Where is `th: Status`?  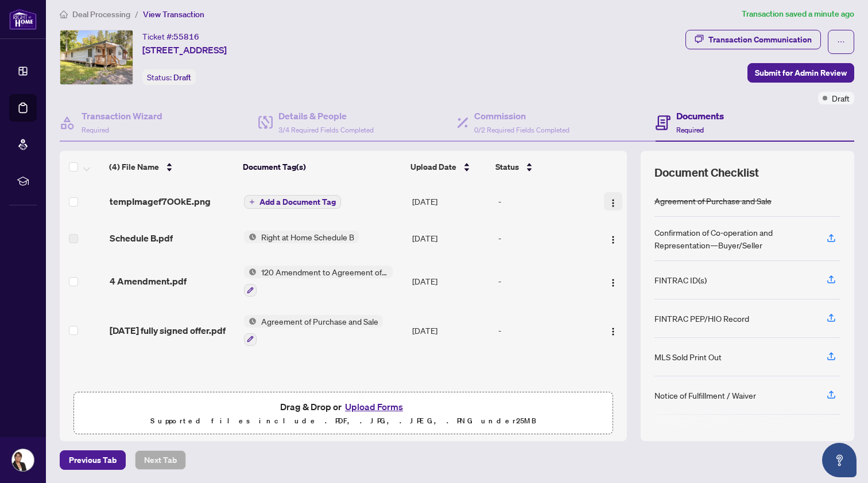 th: Status is located at coordinates (542, 167).